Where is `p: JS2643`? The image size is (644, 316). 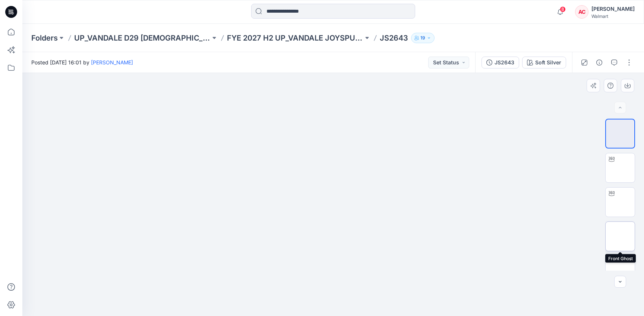 p: JS2643 is located at coordinates (394, 38).